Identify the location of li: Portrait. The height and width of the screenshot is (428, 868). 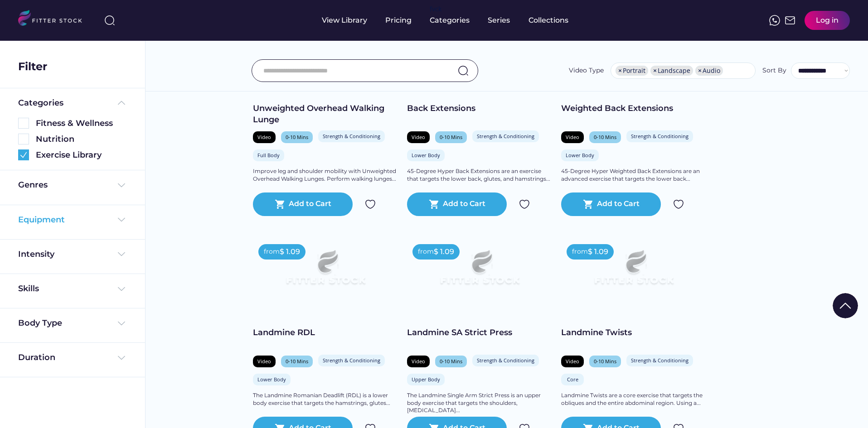
(632, 71).